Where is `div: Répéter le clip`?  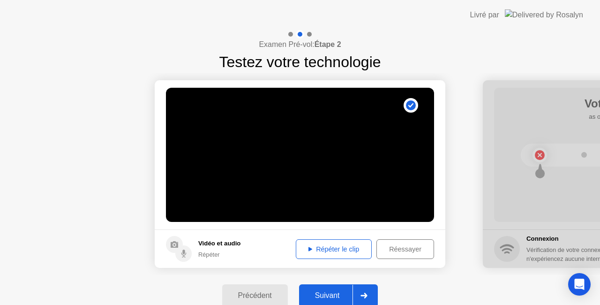
div: Répéter le clip is located at coordinates (334, 249).